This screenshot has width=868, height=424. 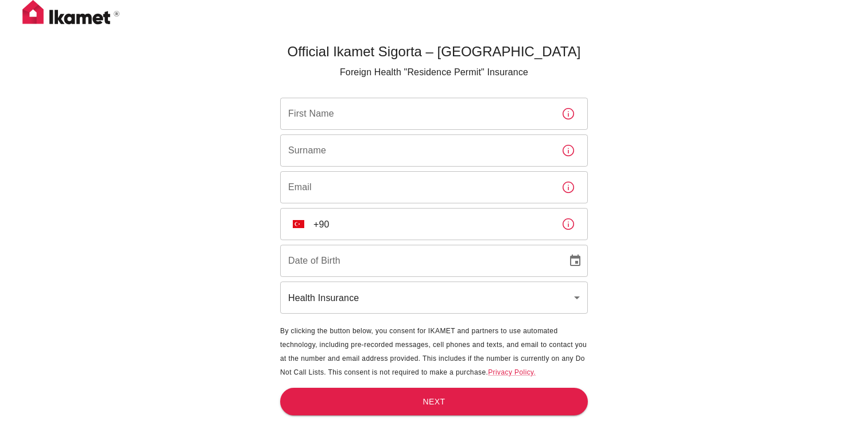 What do you see at coordinates (434, 297) in the screenshot?
I see `div: Health Insurance` at bounding box center [434, 297].